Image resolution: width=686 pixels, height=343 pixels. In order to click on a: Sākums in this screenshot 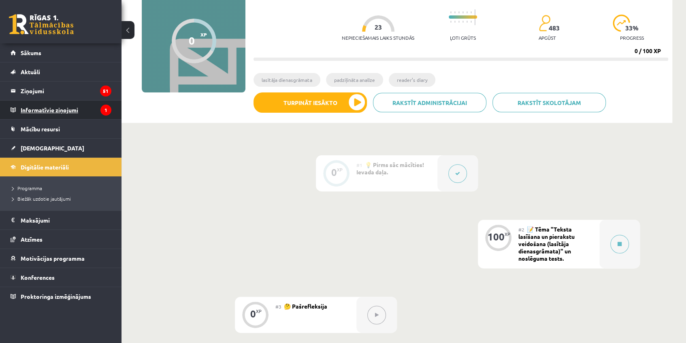, I will do `click(61, 53)`.